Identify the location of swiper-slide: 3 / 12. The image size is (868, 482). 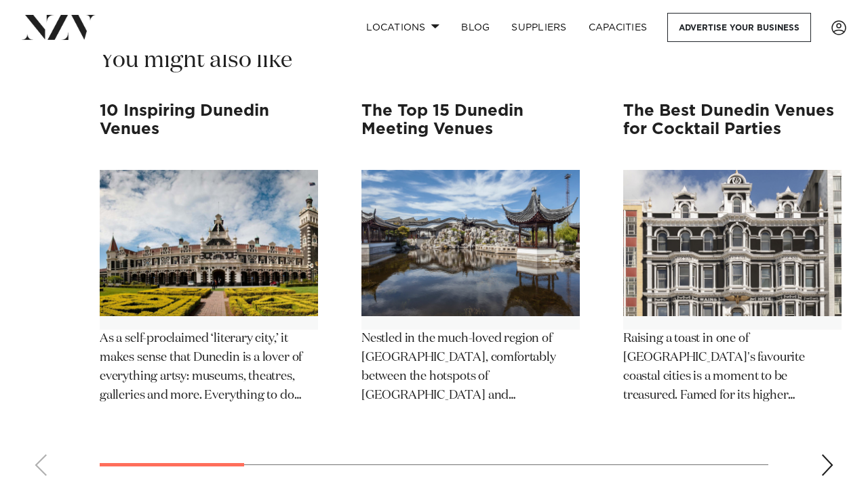
(732, 262).